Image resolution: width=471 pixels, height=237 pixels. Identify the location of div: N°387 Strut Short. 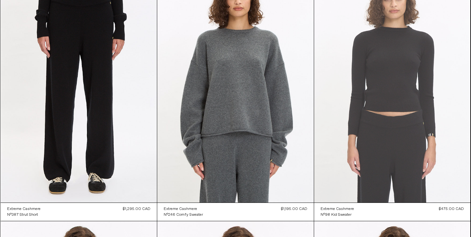
(23, 215).